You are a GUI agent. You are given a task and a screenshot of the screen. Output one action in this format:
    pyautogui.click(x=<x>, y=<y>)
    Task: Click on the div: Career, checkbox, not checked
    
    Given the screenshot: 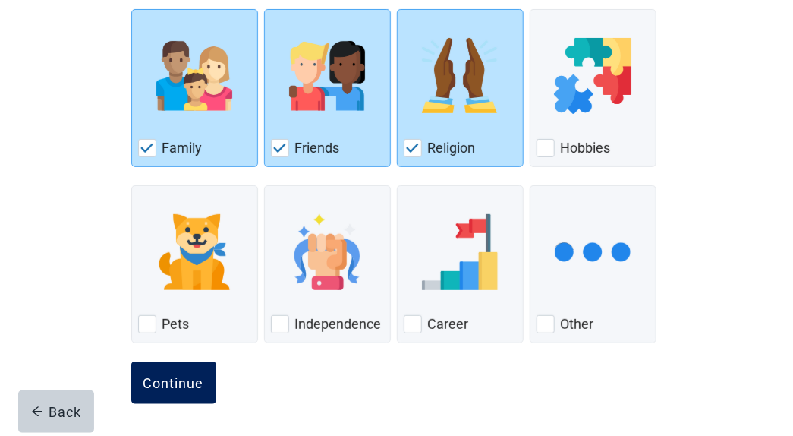 What is the action you would take?
    pyautogui.click(x=460, y=264)
    